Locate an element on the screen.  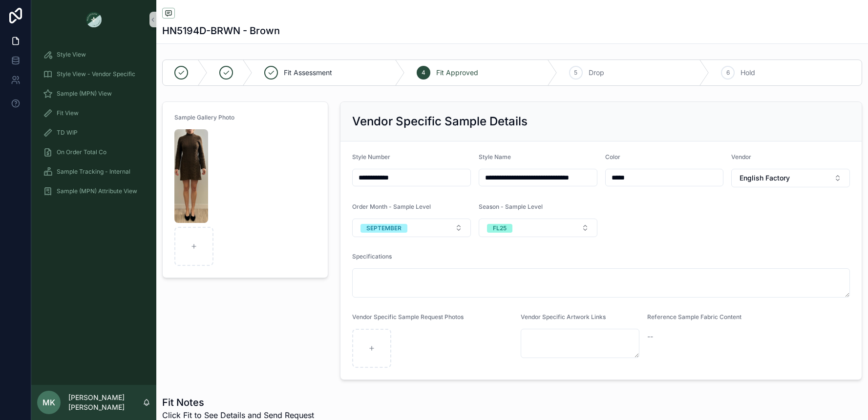
a: Sample Tracking - Internal is located at coordinates (94, 172).